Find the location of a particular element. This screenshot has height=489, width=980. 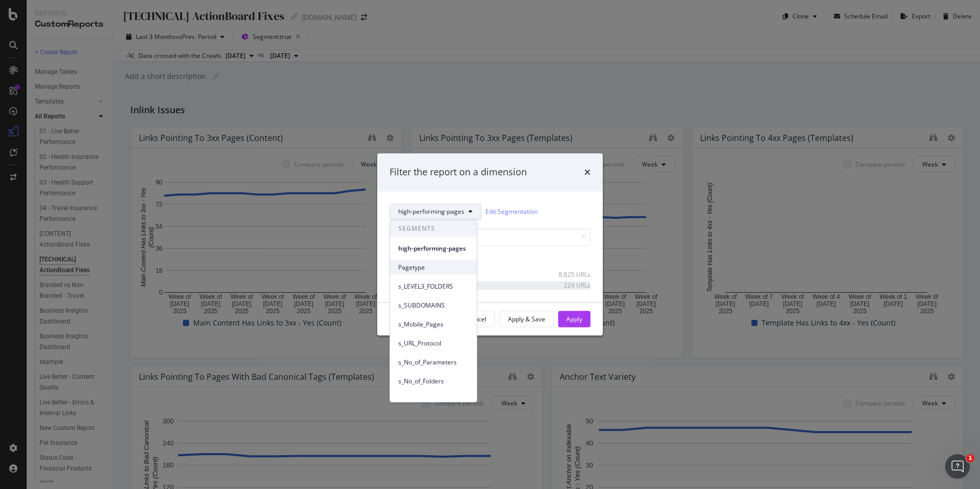

div: times is located at coordinates (588, 172).